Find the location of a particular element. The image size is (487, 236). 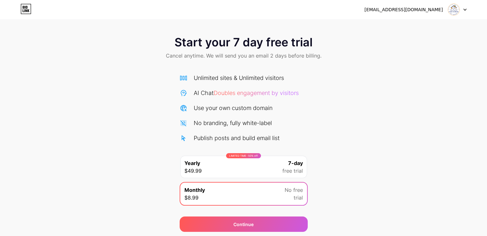

span: $8.99 is located at coordinates (192, 198).